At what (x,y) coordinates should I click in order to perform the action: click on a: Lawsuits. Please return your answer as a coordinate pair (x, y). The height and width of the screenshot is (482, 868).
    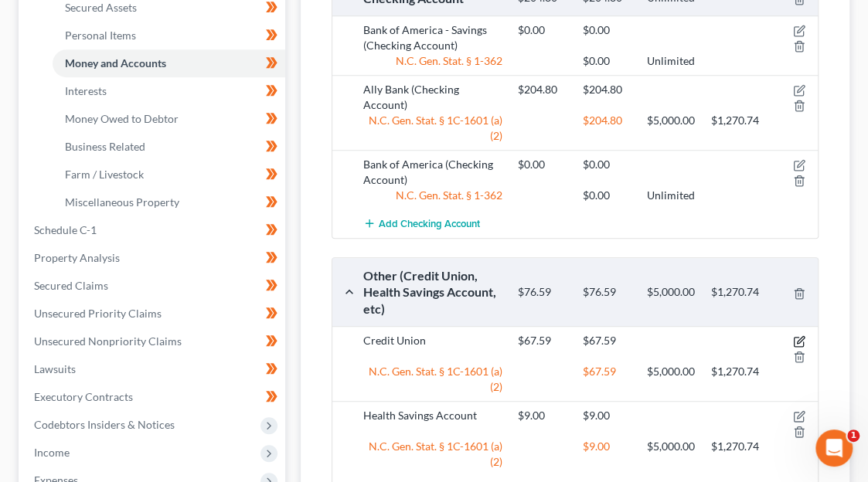
    Looking at the image, I should click on (153, 369).